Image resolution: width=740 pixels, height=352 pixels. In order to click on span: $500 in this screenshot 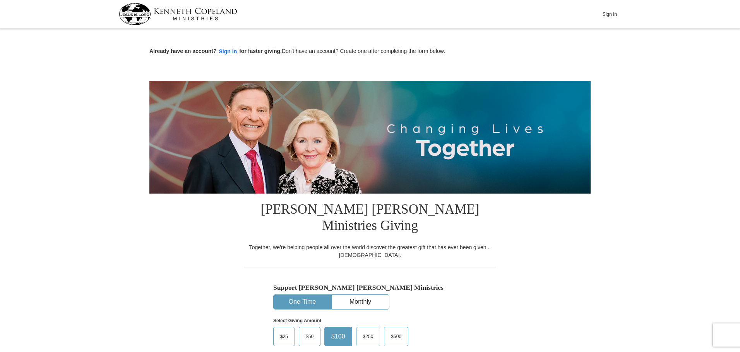, I will do `click(396, 337)`.